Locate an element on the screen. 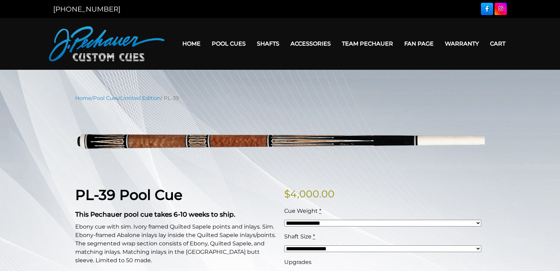  a: Limited Edition is located at coordinates (140, 98).